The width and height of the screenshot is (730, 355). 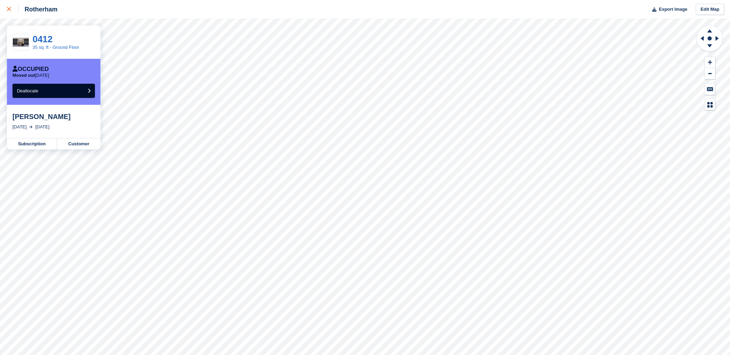 I want to click on button: Export Image, so click(x=668, y=9).